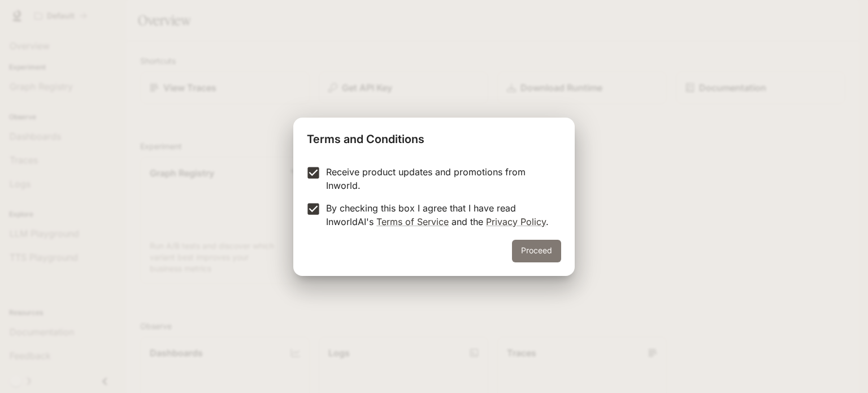 Image resolution: width=868 pixels, height=393 pixels. I want to click on h2: Terms and Conditions, so click(434, 137).